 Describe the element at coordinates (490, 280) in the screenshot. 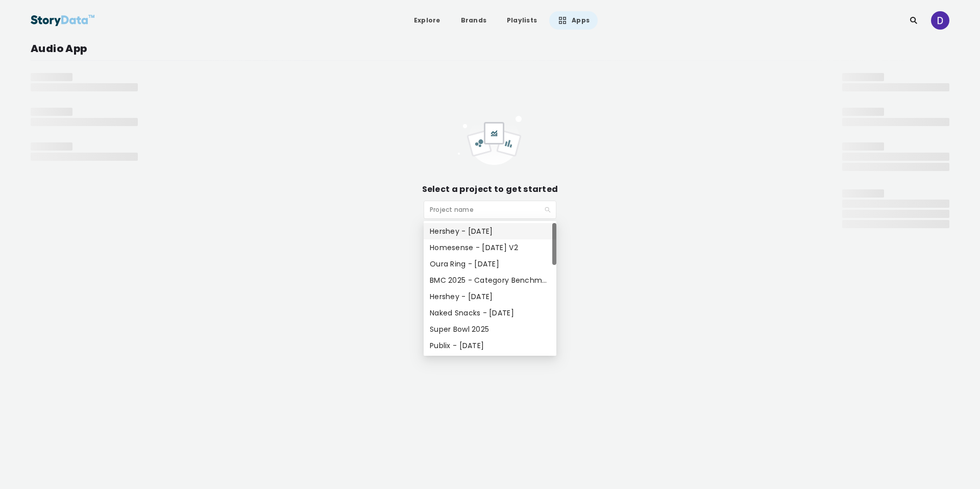

I see `div: BMC 2025 - Category Benchmarks` at that location.